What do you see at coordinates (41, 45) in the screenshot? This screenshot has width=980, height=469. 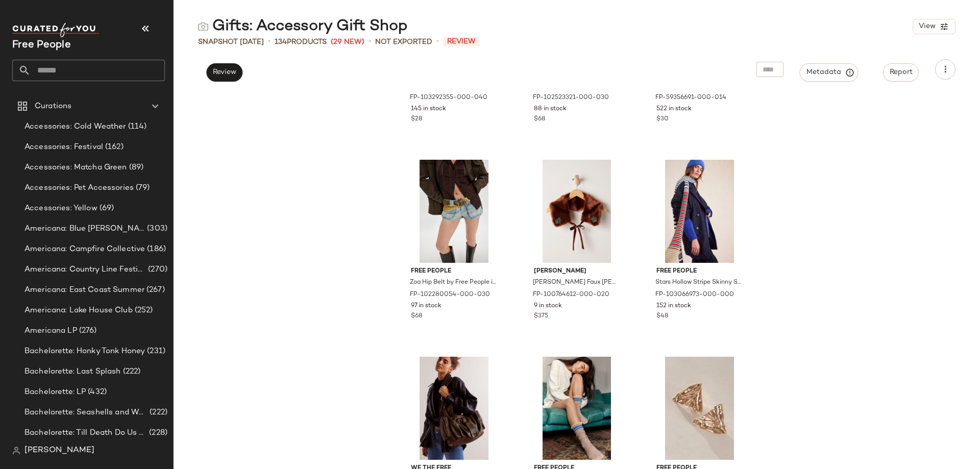 I see `span: Current Company Name` at bounding box center [41, 45].